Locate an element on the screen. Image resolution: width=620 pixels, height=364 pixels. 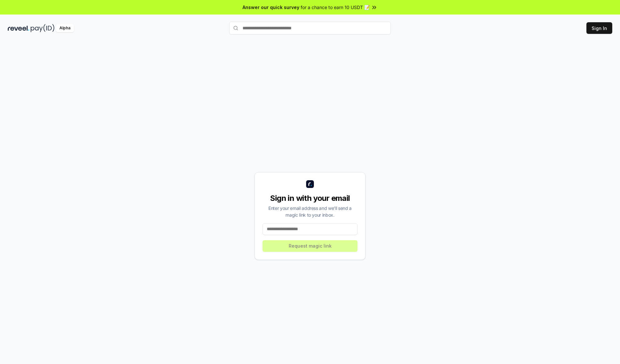
div: Alpha is located at coordinates (65, 28).